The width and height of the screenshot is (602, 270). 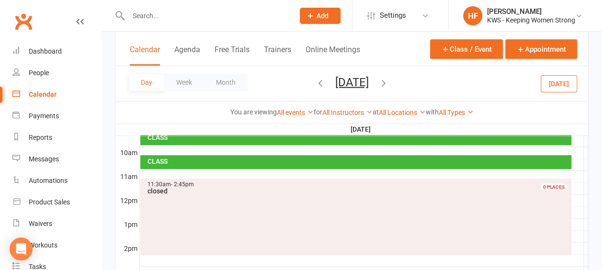 I want to click on button: Month, so click(x=226, y=82).